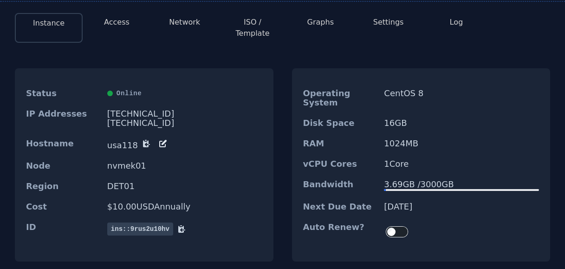 The height and width of the screenshot is (269, 565). What do you see at coordinates (461, 143) in the screenshot?
I see `dd: 1024 MB` at bounding box center [461, 143].